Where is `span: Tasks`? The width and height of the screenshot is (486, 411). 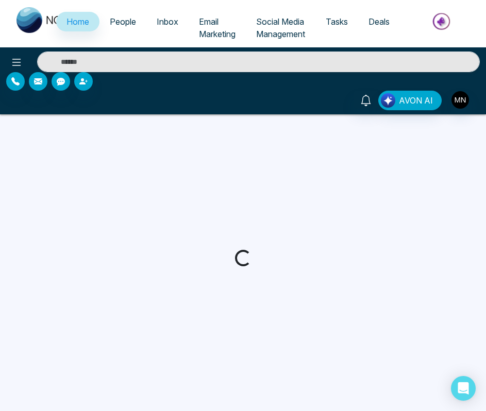
span: Tasks is located at coordinates (336, 22).